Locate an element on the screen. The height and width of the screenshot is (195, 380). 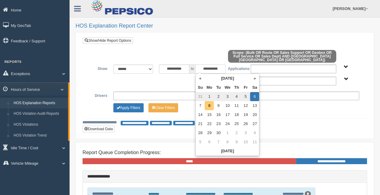
th: Sa is located at coordinates (254, 87).